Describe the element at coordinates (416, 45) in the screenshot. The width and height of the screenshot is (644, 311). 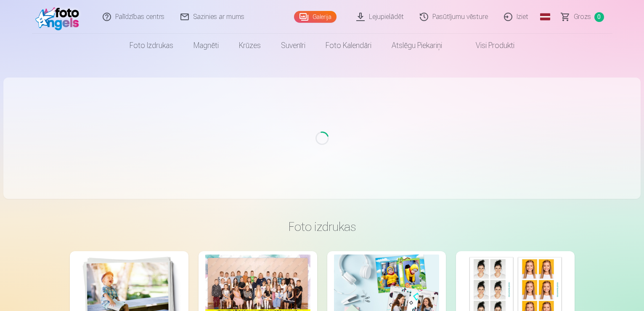
I see `a: Atslēgu piekariņi` at that location.